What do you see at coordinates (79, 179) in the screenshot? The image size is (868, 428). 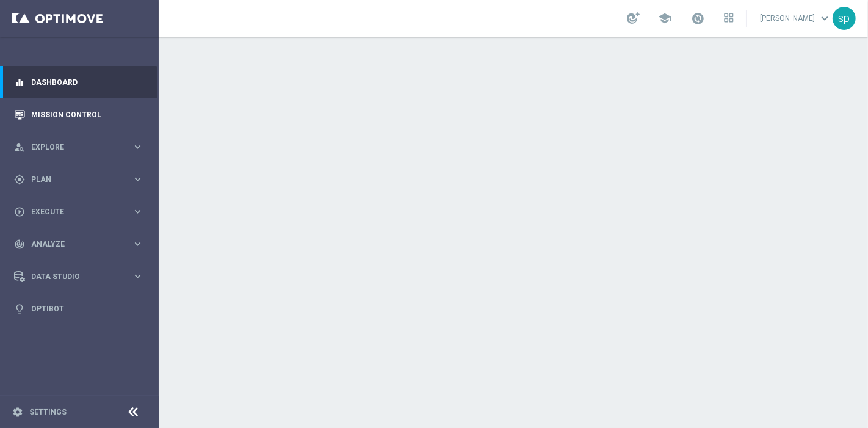 I see `button: gps_fixed Plan keyboard_arrow_right` at bounding box center [79, 179].